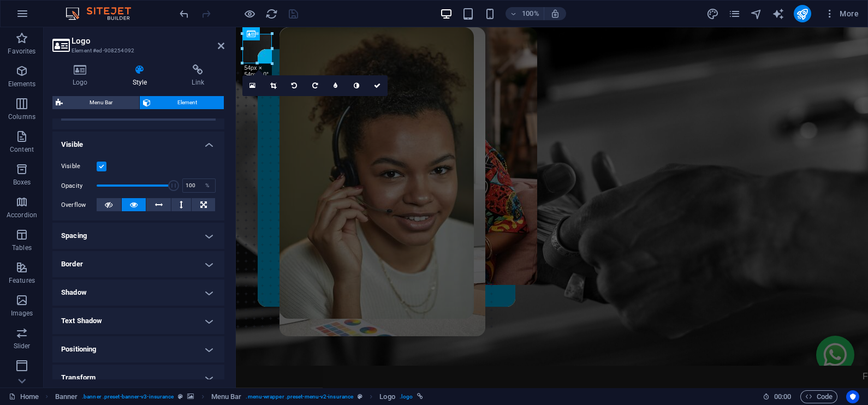 The image size is (868, 405). I want to click on button: 100%, so click(524, 14).